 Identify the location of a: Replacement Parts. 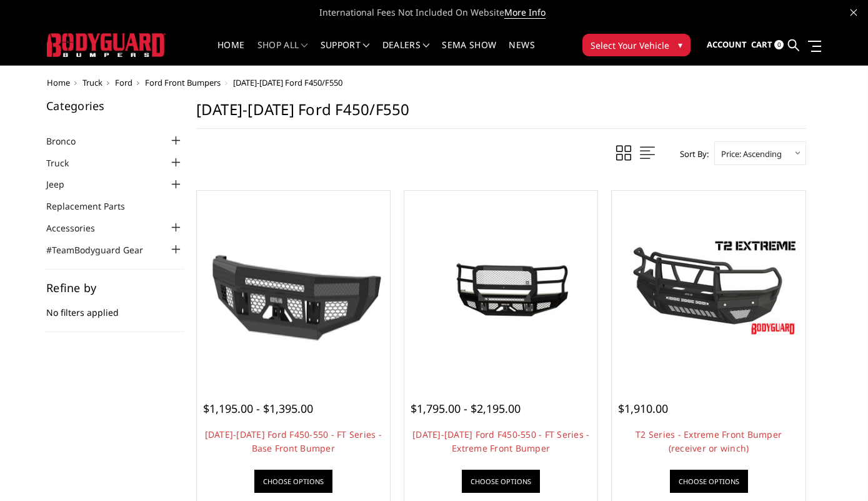
(93, 205).